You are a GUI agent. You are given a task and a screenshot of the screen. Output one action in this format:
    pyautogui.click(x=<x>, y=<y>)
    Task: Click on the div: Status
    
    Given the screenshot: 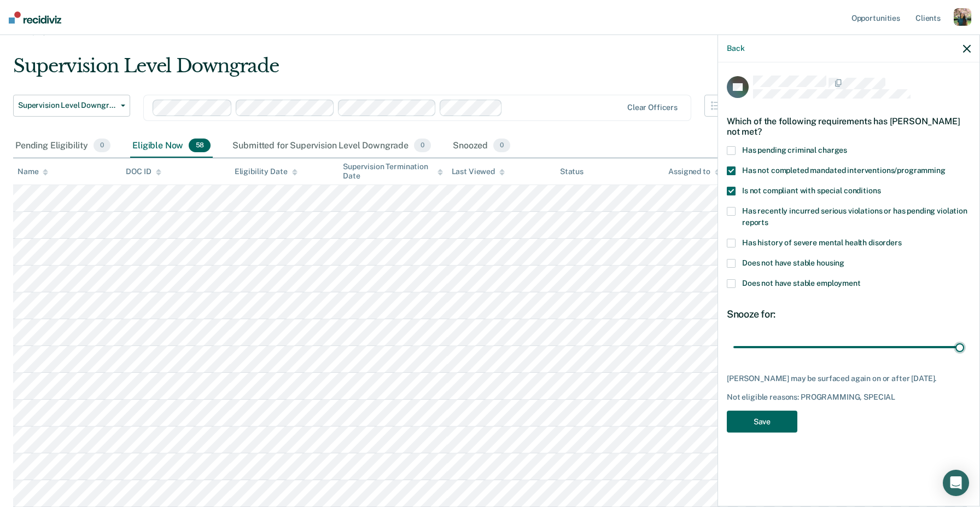 What is the action you would take?
    pyautogui.click(x=571, y=171)
    